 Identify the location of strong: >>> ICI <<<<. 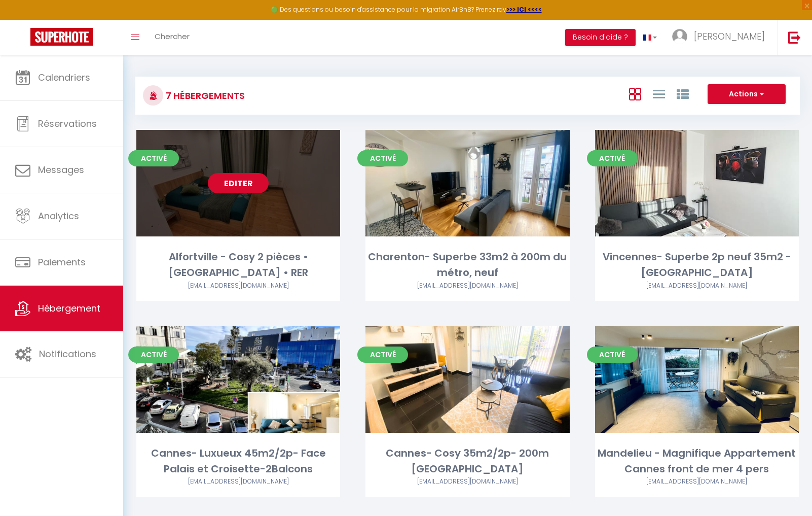
(524, 9).